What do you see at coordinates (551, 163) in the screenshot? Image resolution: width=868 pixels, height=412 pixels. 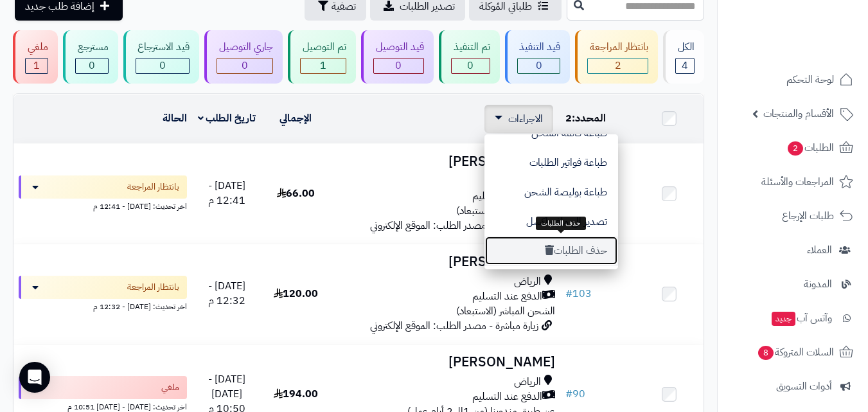 I see `button: طباعة فواتير الطلبات` at bounding box center [551, 163].